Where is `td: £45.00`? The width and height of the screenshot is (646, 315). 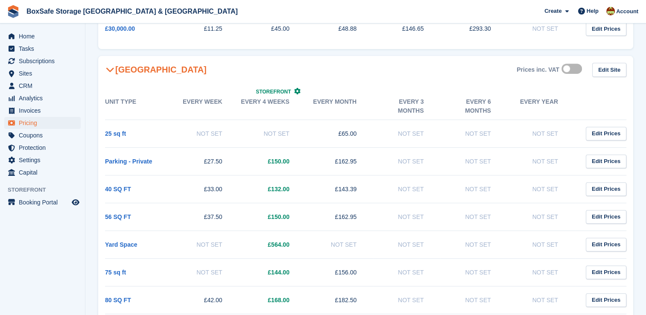 td: £45.00 is located at coordinates (273, 29).